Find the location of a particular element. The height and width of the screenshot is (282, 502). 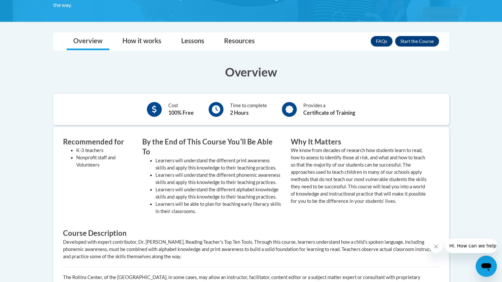

li: Learners will understand the different alphabet knowledge skills and apply this knowledge to thei... is located at coordinates (218, 193).